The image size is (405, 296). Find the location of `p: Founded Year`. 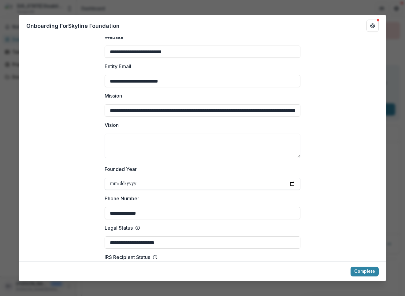

p: Founded Year is located at coordinates (120, 169).